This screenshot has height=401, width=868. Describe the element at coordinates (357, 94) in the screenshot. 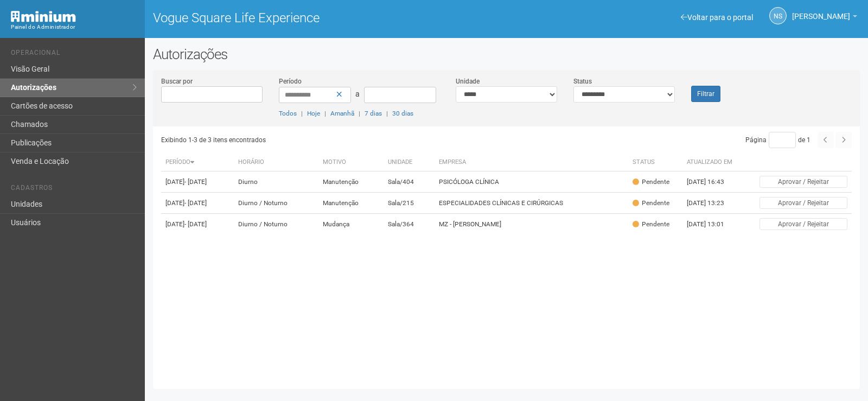

I see `span: a` at that location.